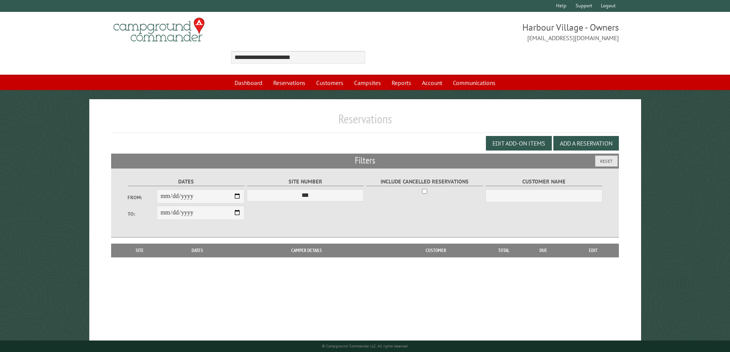 Image resolution: width=730 pixels, height=352 pixels. I want to click on h1: Reservations, so click(365, 122).